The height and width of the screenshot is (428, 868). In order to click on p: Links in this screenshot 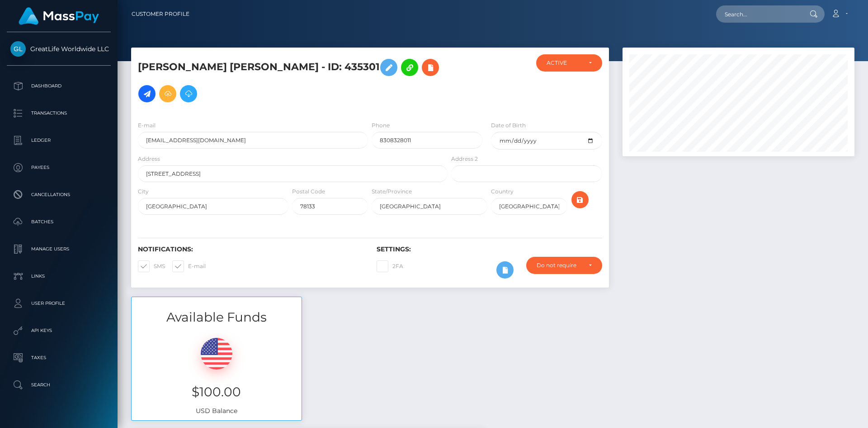, I will do `click(59, 276)`.